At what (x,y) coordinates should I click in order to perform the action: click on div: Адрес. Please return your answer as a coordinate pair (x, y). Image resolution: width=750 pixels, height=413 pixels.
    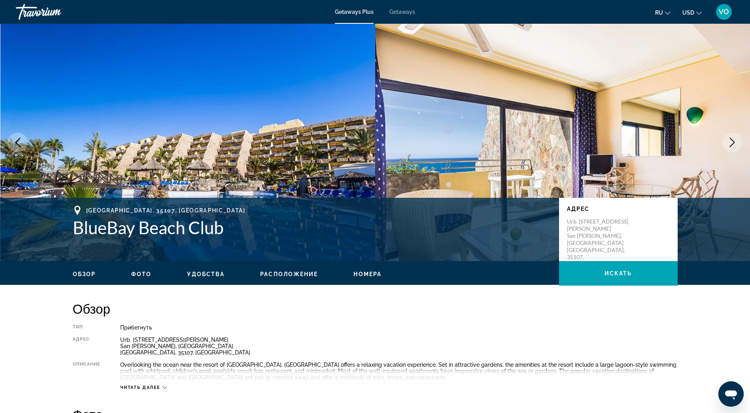
    Looking at the image, I should click on (87, 346).